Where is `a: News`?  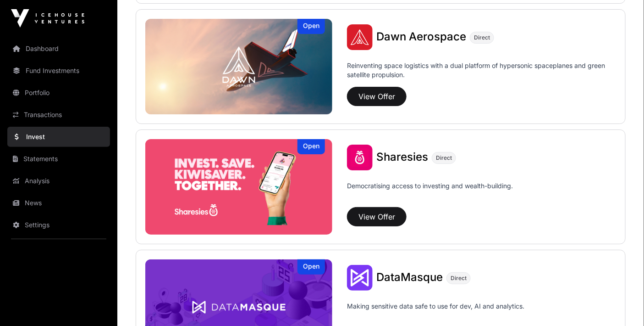 a: News is located at coordinates (59, 203).